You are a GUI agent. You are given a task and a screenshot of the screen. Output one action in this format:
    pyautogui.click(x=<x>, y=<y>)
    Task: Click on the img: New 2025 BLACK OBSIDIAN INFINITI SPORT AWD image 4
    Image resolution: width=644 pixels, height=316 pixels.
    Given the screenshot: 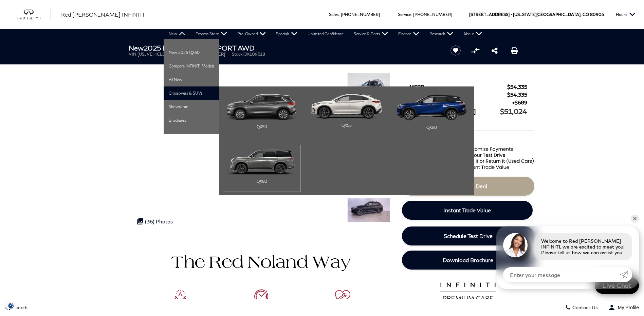 What is the action you would take?
    pyautogui.click(x=369, y=210)
    